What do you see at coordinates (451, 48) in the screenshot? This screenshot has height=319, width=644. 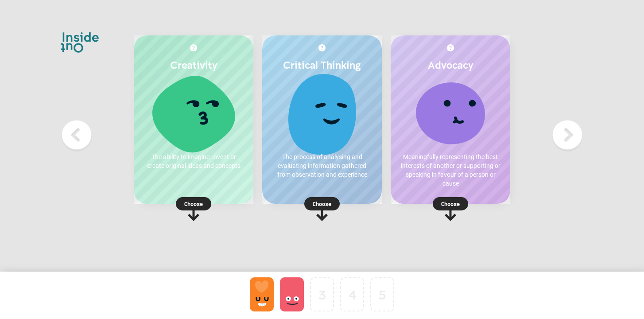 I see `img: More about Advocacy` at bounding box center [451, 48].